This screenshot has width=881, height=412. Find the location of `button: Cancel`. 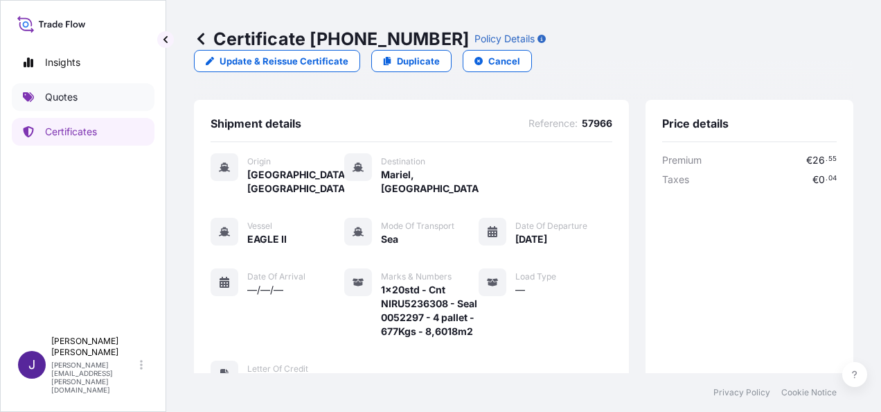

button: Cancel is located at coordinates (498, 61).